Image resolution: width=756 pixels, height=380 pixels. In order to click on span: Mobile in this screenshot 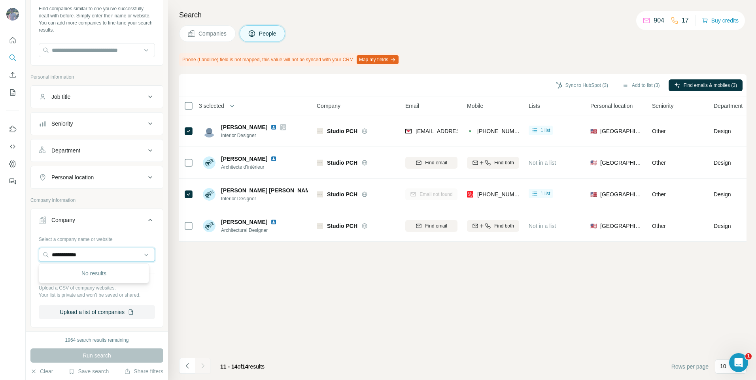, I will do `click(475, 106)`.